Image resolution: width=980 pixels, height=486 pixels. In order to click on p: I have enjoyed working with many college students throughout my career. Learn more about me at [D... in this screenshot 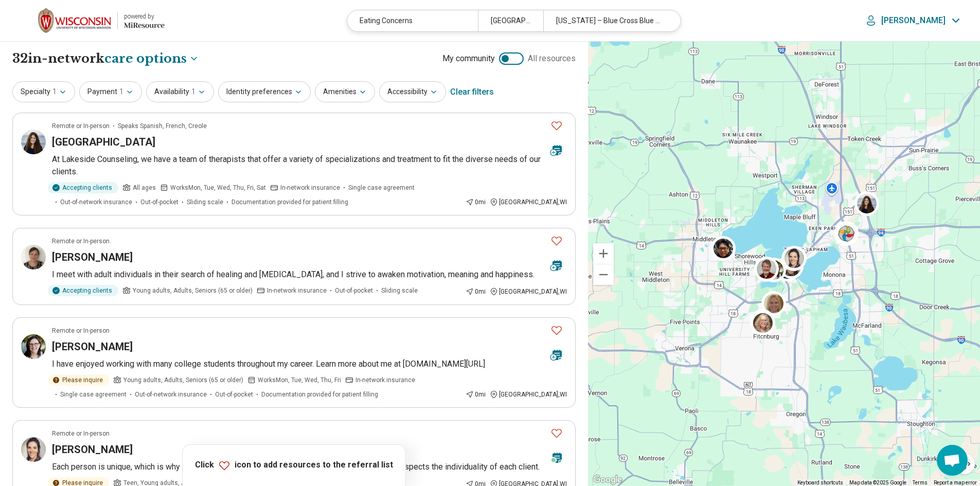, I will do `click(310, 364)`.